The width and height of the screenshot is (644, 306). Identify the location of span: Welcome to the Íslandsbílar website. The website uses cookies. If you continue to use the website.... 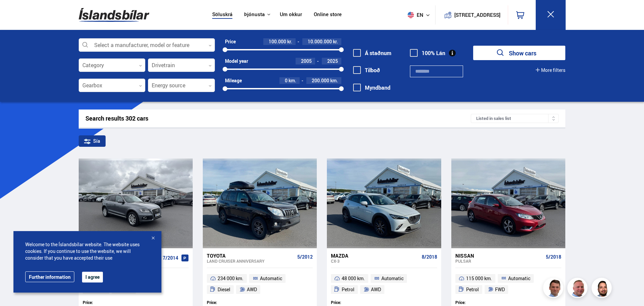
(87, 252).